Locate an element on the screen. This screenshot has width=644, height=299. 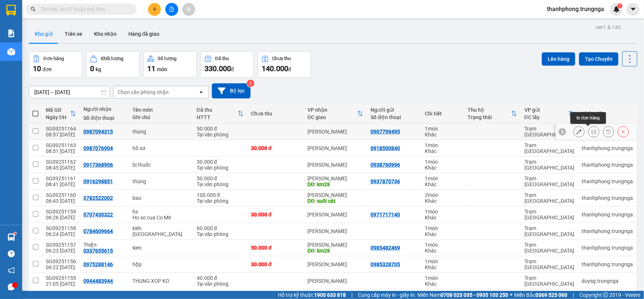
span: Miền Bắc is located at coordinates (541, 295).